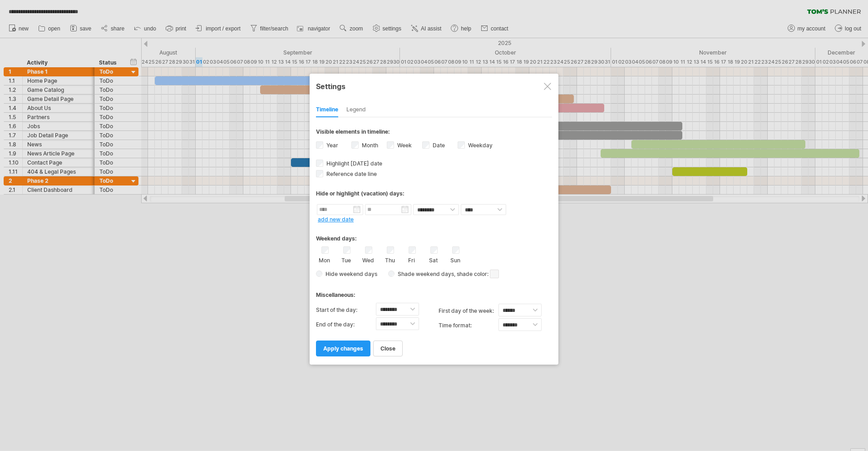 The image size is (868, 451). I want to click on a: apply changes, so click(343, 348).